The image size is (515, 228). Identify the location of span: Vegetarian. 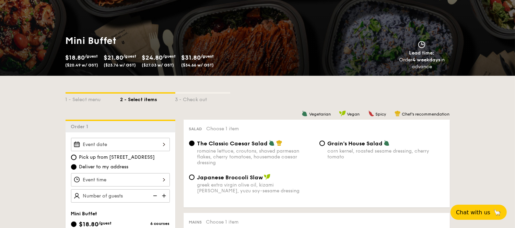
(320, 114).